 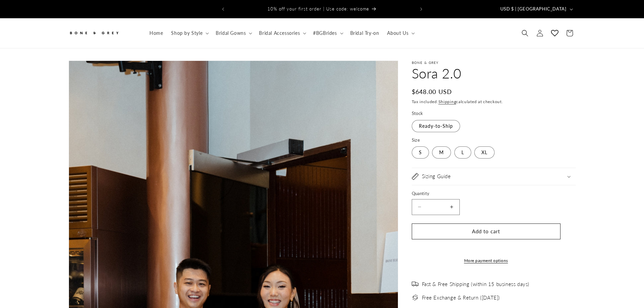 What do you see at coordinates (156, 33) in the screenshot?
I see `a: Home` at bounding box center [156, 33].